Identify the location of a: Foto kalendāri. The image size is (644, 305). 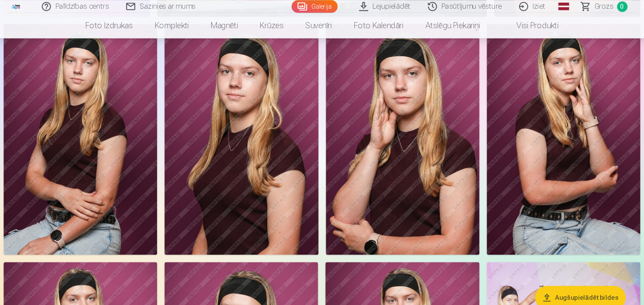
(376, 24).